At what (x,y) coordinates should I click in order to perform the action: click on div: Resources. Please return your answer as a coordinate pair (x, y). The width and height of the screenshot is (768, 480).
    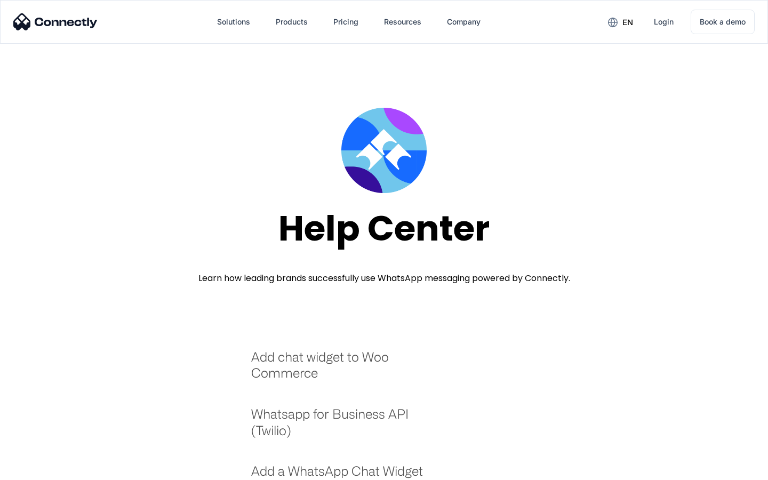
    Looking at the image, I should click on (403, 22).